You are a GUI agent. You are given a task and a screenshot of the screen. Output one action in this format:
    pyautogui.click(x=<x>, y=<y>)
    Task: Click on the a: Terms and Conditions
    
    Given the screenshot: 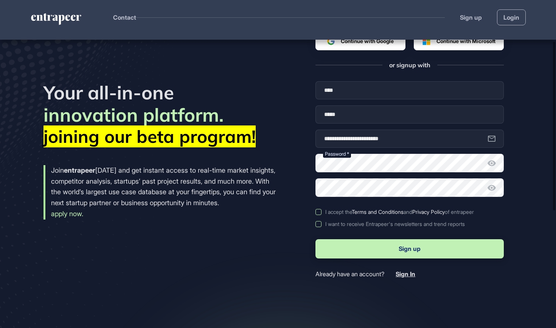 What is the action you would take?
    pyautogui.click(x=377, y=212)
    